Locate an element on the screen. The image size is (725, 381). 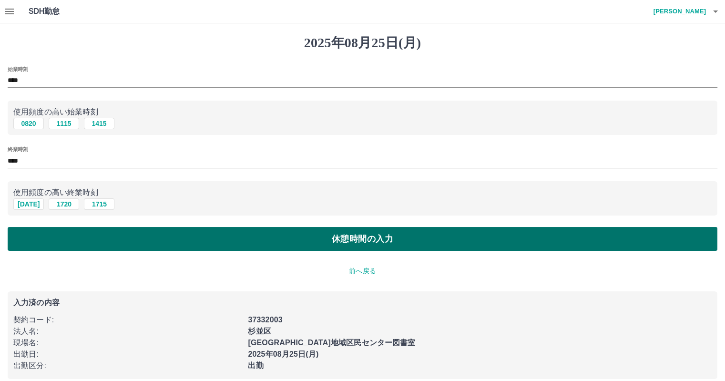
p: 契約コード : is located at coordinates (128, 320).